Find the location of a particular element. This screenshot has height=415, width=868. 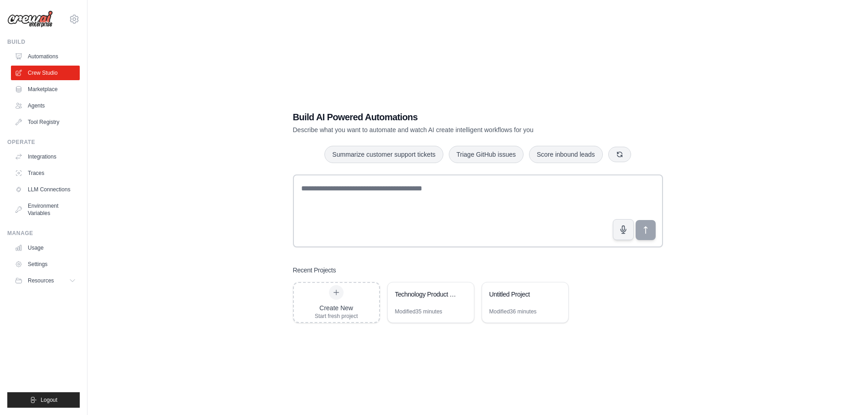

button: Score inbound leads is located at coordinates (566, 155).